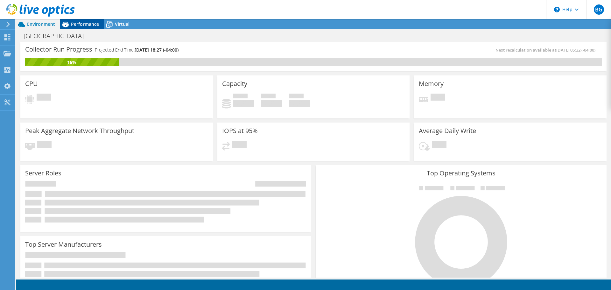 The image size is (611, 290). I want to click on h3: Memory, so click(431, 84).